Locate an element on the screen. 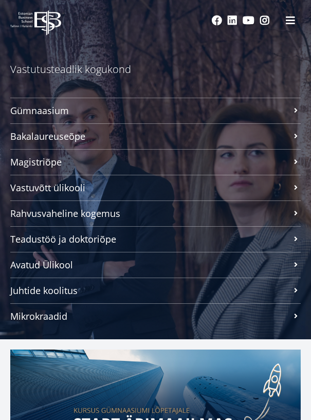  a: Instagram is located at coordinates (265, 21).